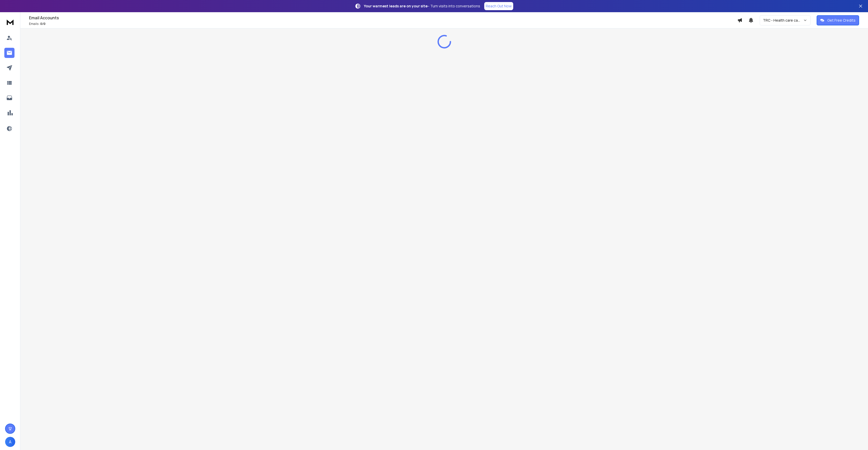  I want to click on p: – Turn visits into conversations, so click(422, 6).